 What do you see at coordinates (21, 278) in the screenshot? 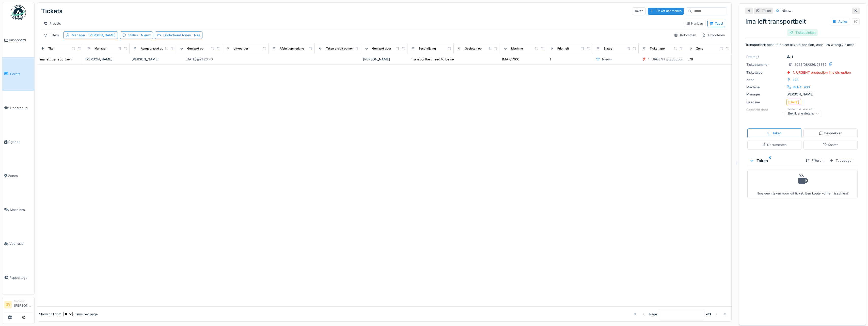
I see `span: Rapportage` at bounding box center [21, 278].